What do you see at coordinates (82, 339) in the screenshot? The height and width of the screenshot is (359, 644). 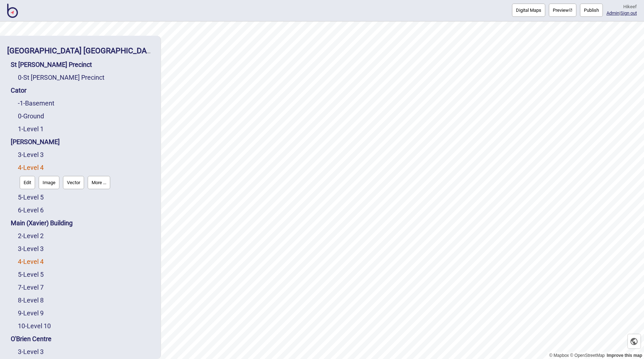 I see `div: O'Brien Centre` at bounding box center [82, 339].